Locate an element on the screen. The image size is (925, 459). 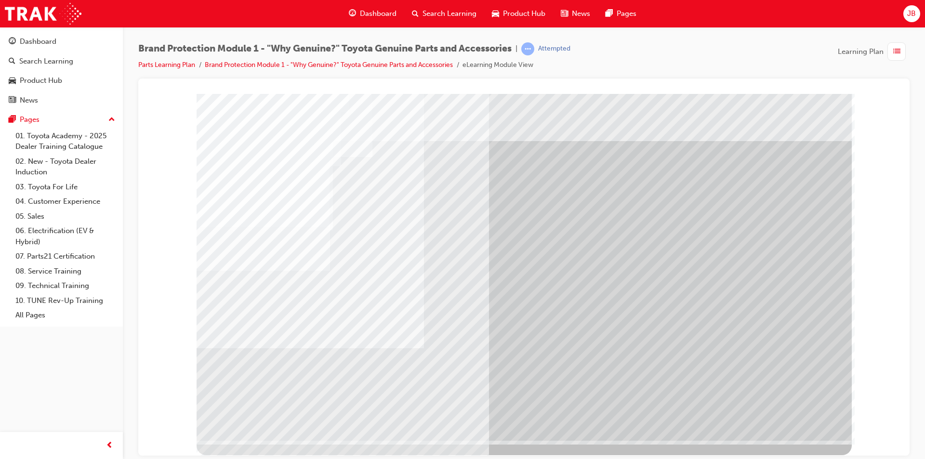
a: pages-iconPages is located at coordinates (621, 13).